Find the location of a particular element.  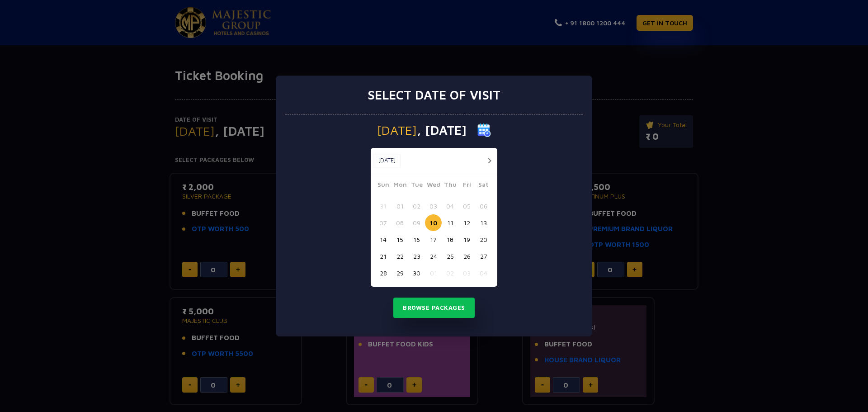

button: 15 is located at coordinates (399, 239).